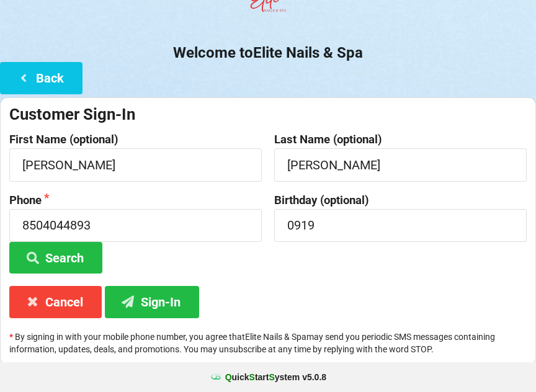 This screenshot has height=392, width=536. Describe the element at coordinates (400, 200) in the screenshot. I see `label: Birthday (optional)` at that location.